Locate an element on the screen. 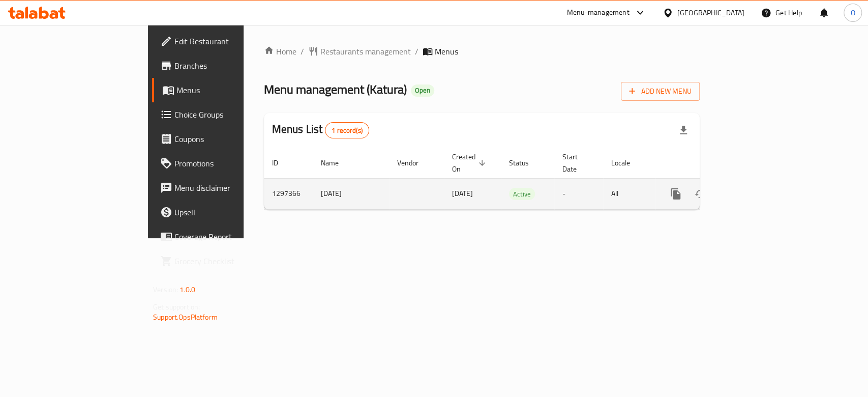  a: Promotions is located at coordinates (222, 163).